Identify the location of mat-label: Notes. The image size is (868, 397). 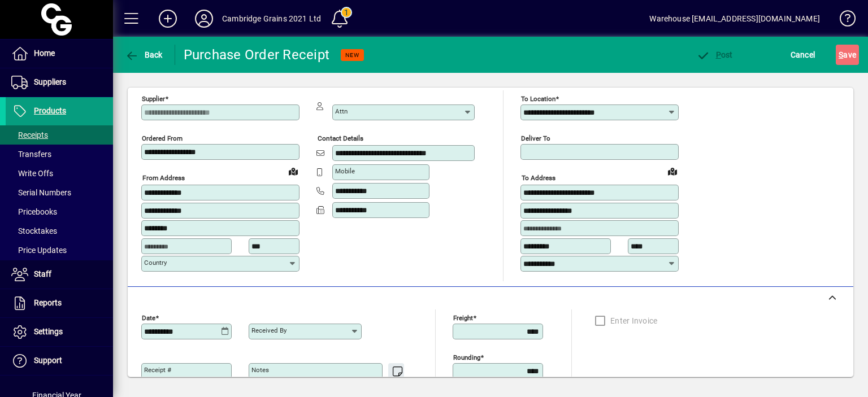
(260, 370).